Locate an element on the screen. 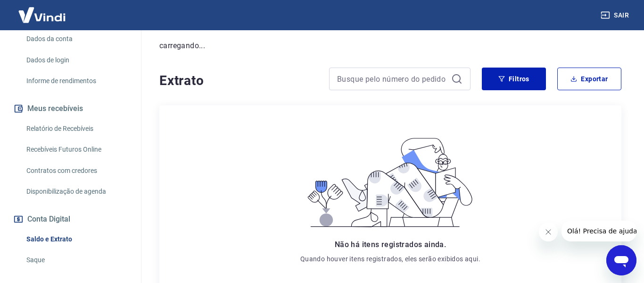  img: Vindi is located at coordinates (42, 14).